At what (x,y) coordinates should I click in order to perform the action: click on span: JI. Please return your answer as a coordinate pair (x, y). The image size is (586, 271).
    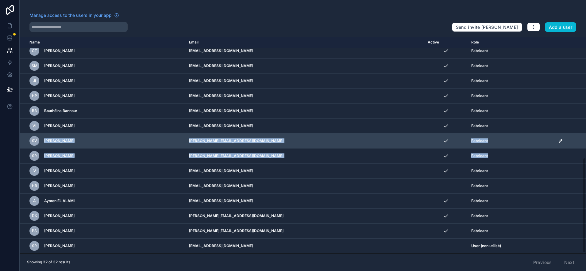
    Looking at the image, I should click on (34, 81).